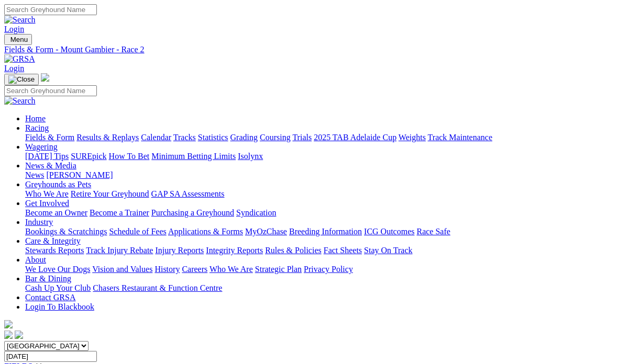 The width and height of the screenshot is (618, 364). Describe the element at coordinates (320, 269) in the screenshot. I see `div: About` at that location.